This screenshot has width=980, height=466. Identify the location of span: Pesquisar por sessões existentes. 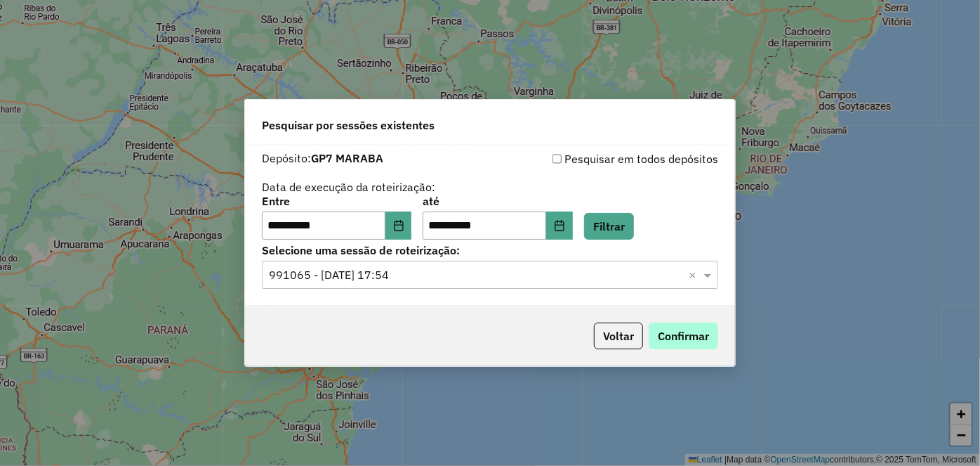
(348, 125).